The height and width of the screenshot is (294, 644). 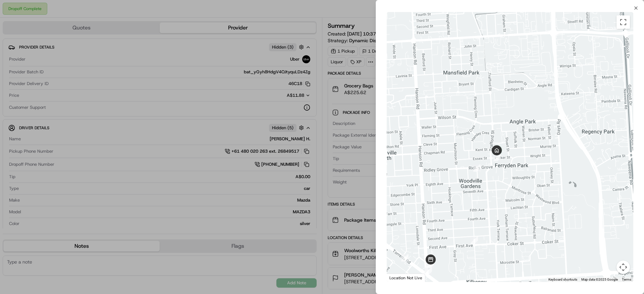 What do you see at coordinates (399, 278) in the screenshot?
I see `a: Open this area in Google Maps (opens a new window)` at bounding box center [399, 278].